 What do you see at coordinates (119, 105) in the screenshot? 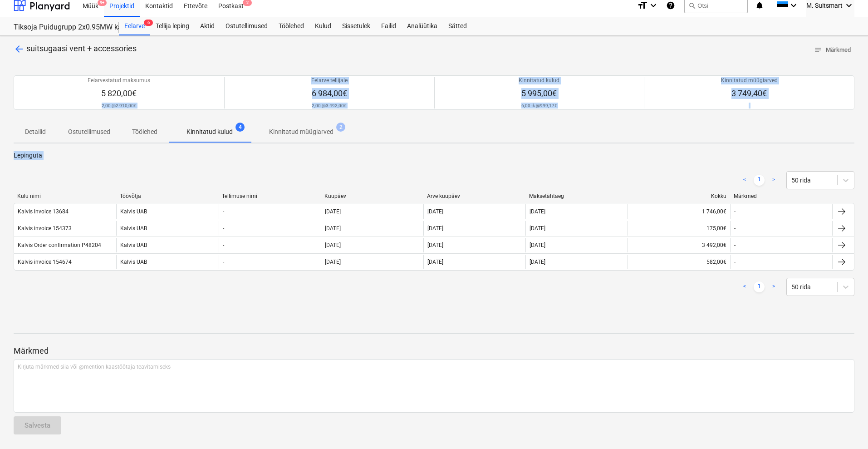
I see `p: 2,00 @ 2 910,00€` at bounding box center [119, 105].